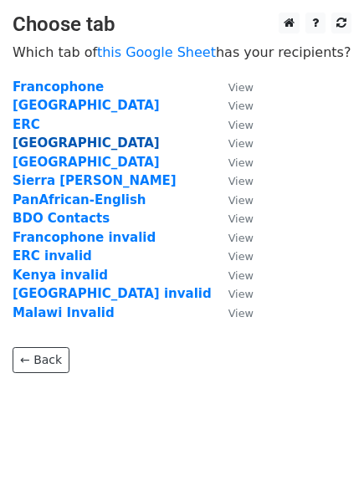 This screenshot has height=496, width=364. What do you see at coordinates (79, 200) in the screenshot?
I see `a: PanAfrican-English` at bounding box center [79, 200].